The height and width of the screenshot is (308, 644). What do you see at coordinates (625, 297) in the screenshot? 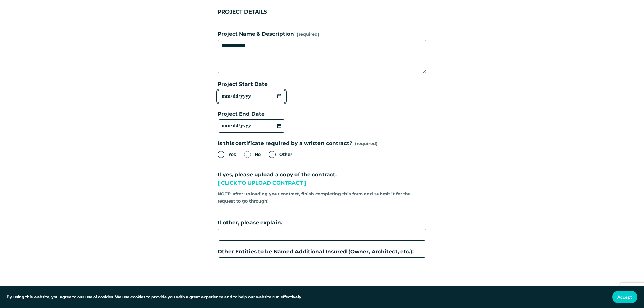
I see `span: Accept` at bounding box center [625, 297].